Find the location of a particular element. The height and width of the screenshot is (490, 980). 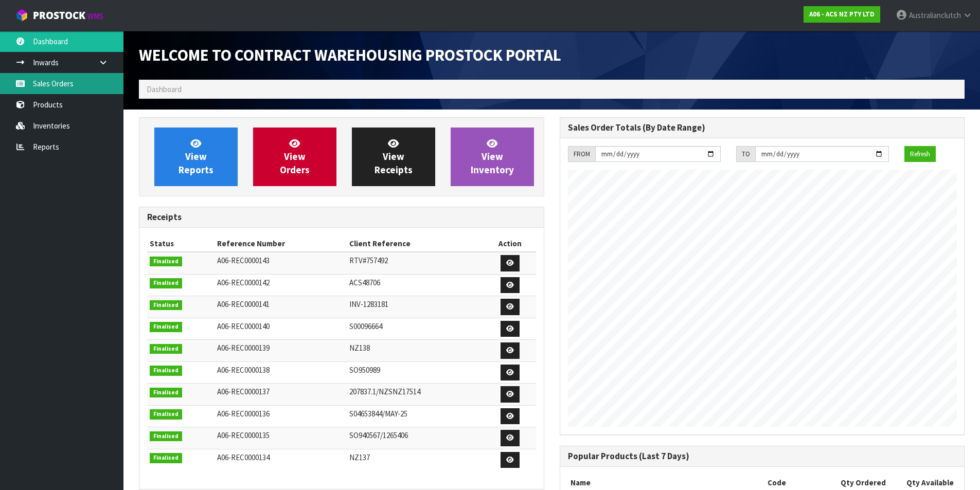

span: A06-REC0000139 is located at coordinates (243, 347).